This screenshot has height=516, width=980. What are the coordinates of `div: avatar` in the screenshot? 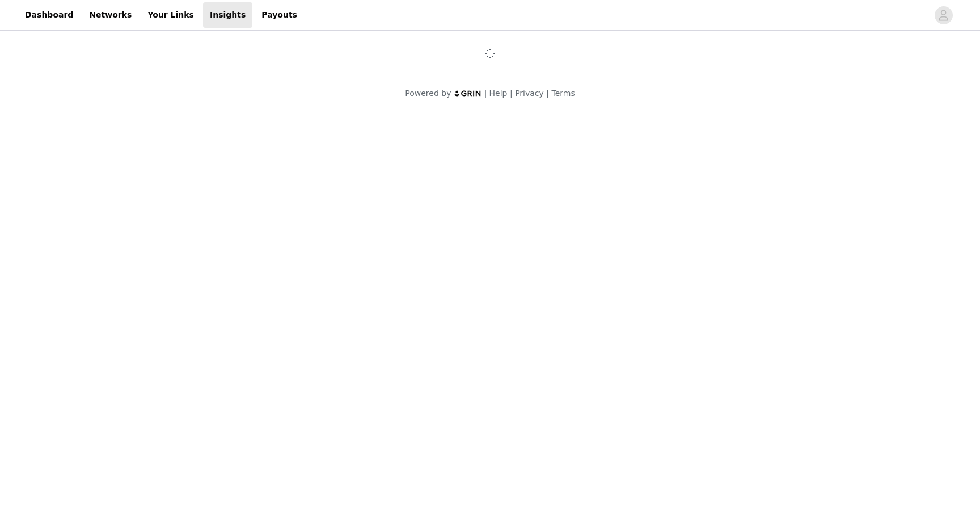 It's located at (943, 15).